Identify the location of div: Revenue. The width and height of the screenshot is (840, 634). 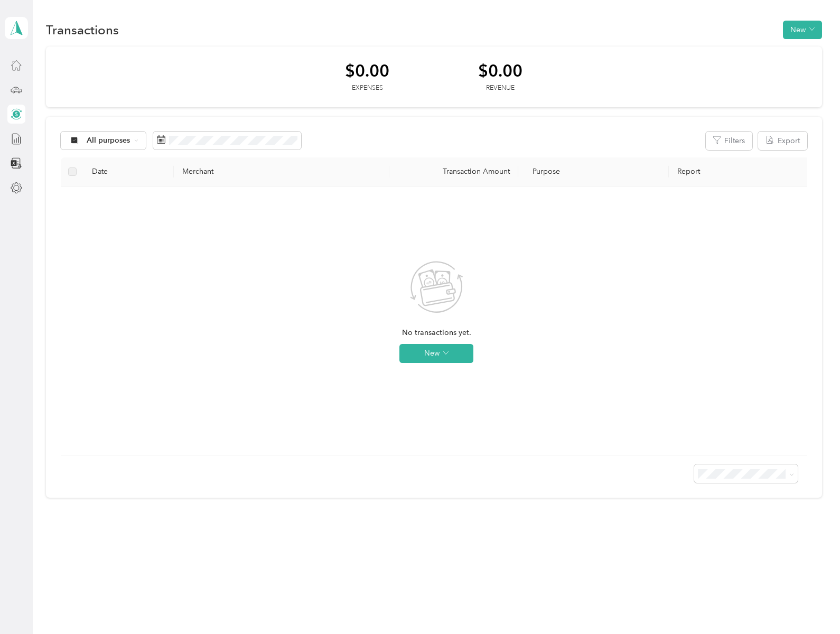
(501, 88).